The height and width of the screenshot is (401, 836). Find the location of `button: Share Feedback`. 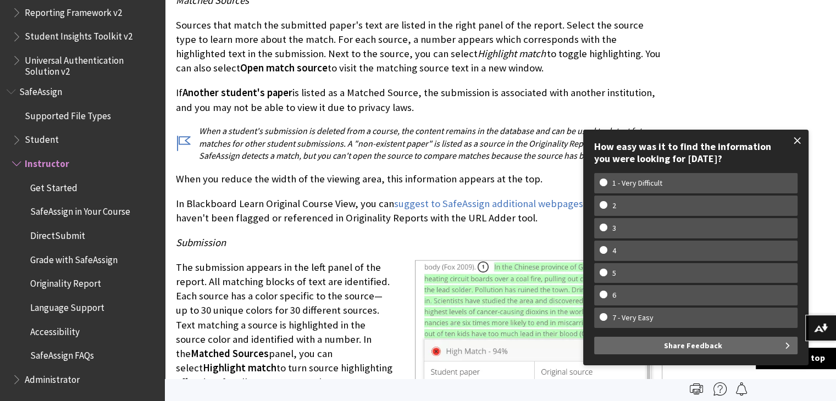

button: Share Feedback is located at coordinates (696, 346).